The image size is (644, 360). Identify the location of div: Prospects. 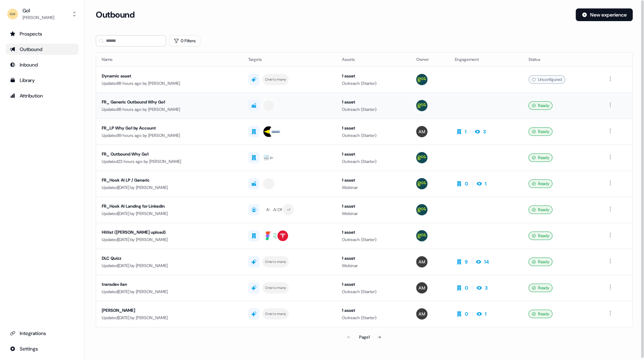
(42, 34).